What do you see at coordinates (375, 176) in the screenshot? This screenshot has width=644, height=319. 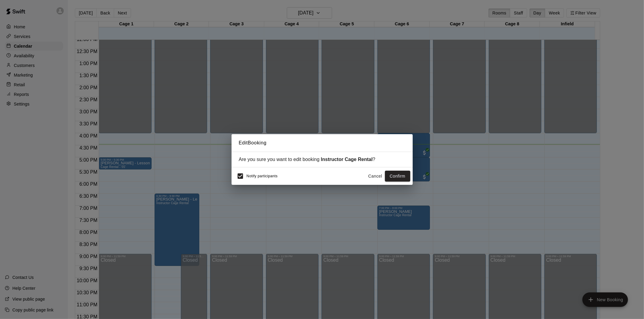 I see `button: Cancel` at bounding box center [375, 176].